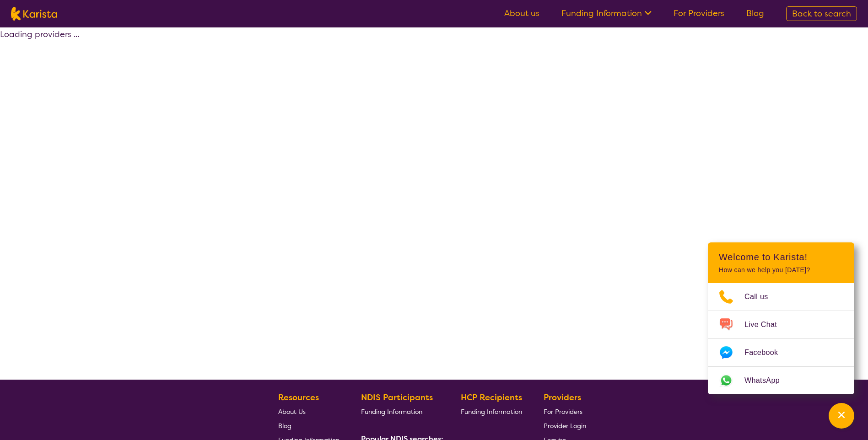  What do you see at coordinates (565, 426) in the screenshot?
I see `a: Provider Login` at bounding box center [565, 426].